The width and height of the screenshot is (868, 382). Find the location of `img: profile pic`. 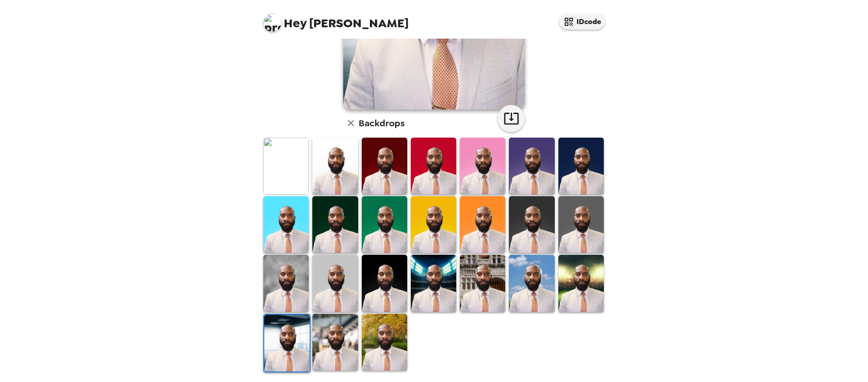

img: profile pic is located at coordinates (272, 23).